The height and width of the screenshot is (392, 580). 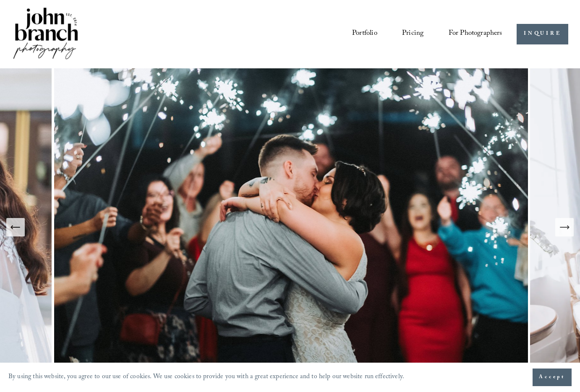 I want to click on span: Accept, so click(x=552, y=377).